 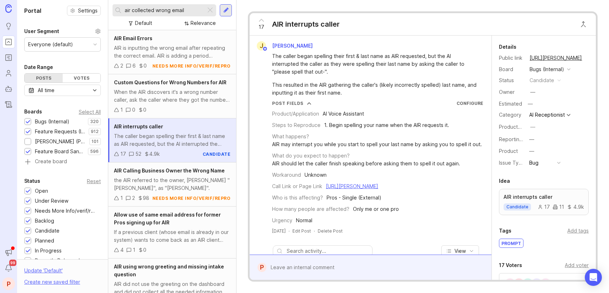 What do you see at coordinates (310, 209) in the screenshot?
I see `div: How many people are affected?` at bounding box center [310, 209].